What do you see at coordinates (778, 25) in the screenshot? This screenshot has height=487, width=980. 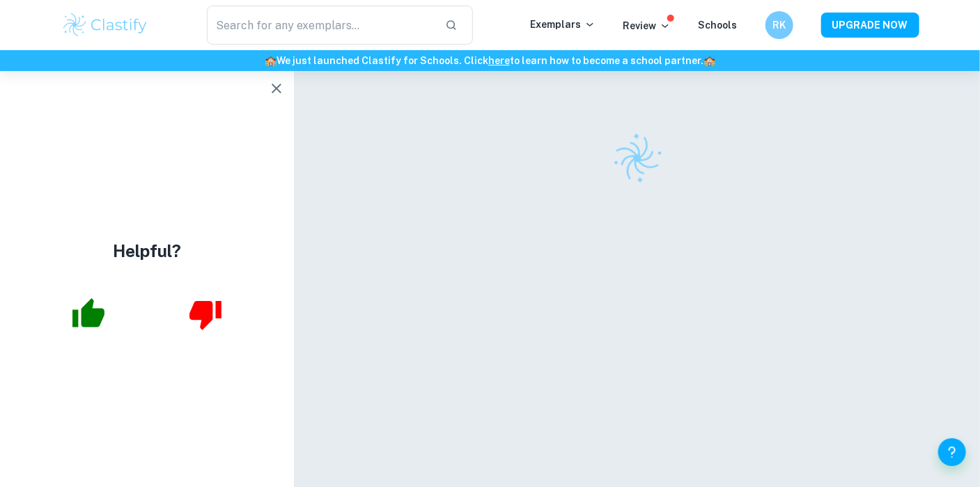 I see `h6: RK` at bounding box center [778, 25].